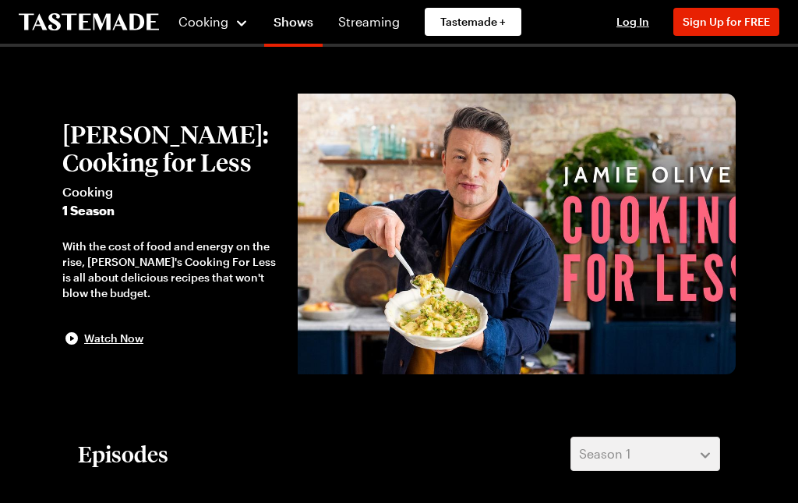  What do you see at coordinates (726, 22) in the screenshot?
I see `button: Sign Up for FREE` at bounding box center [726, 22].